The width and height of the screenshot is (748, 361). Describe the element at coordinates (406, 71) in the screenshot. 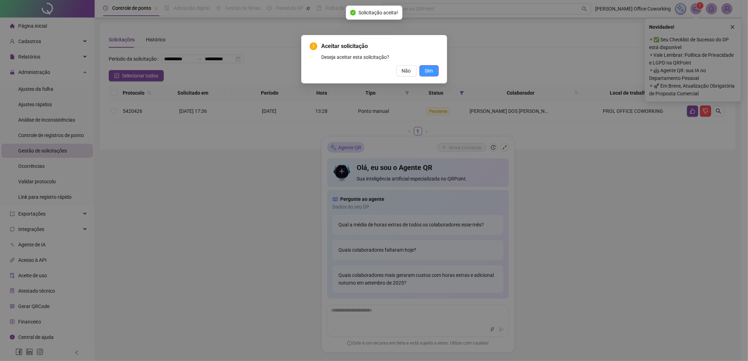

I see `button: Não` at that location.